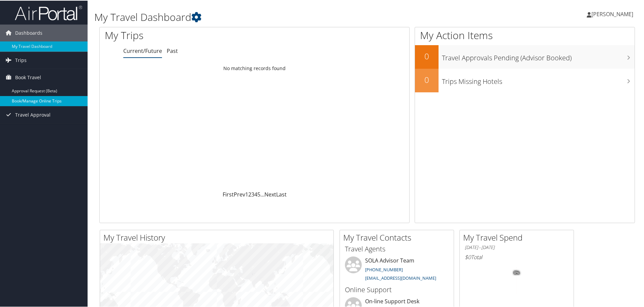 The image size is (644, 307). What do you see at coordinates (517, 257) in the screenshot?
I see `h6: Total` at bounding box center [517, 257].